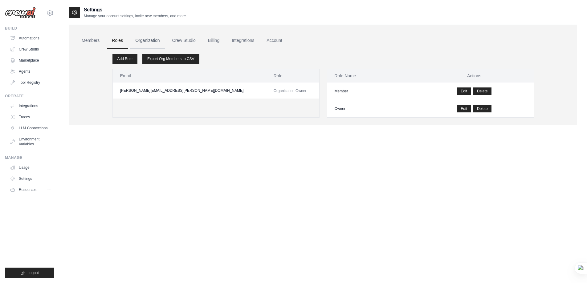 Image resolution: width=587 pixels, height=283 pixels. What do you see at coordinates (91, 41) in the screenshot?
I see `a: Members` at bounding box center [91, 41].